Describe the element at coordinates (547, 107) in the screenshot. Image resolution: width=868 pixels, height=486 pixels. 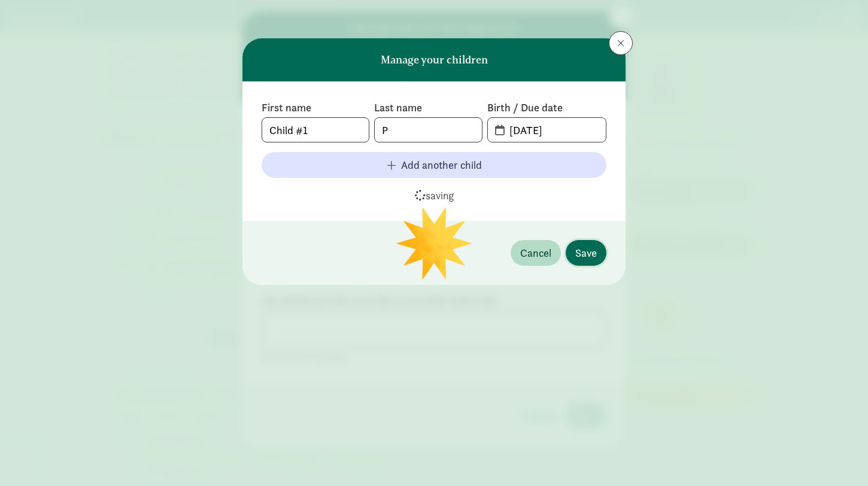
I see `label: Birth / Due date` at that location.